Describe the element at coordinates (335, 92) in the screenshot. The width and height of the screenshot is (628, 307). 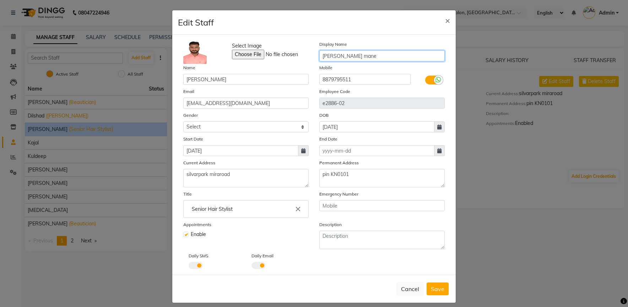
I see `label: Employee Code` at that location.